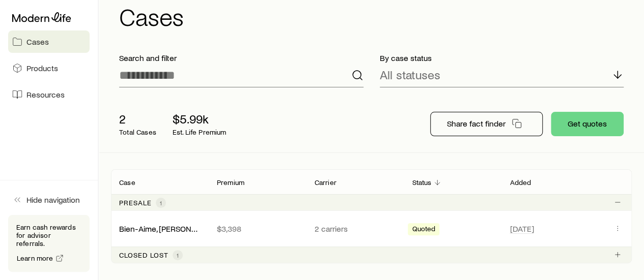  I want to click on span: Products, so click(42, 68).